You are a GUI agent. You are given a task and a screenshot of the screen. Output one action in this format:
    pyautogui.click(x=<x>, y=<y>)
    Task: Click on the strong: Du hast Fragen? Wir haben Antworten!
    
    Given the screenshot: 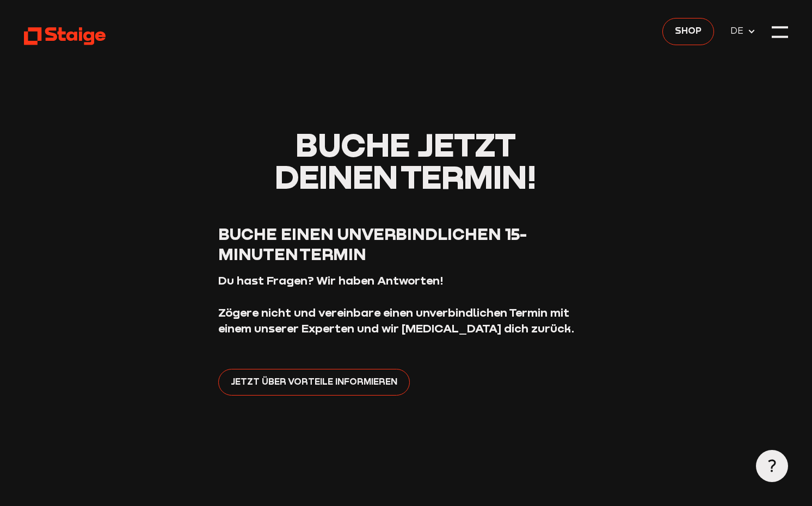 What is the action you would take?
    pyautogui.click(x=331, y=280)
    